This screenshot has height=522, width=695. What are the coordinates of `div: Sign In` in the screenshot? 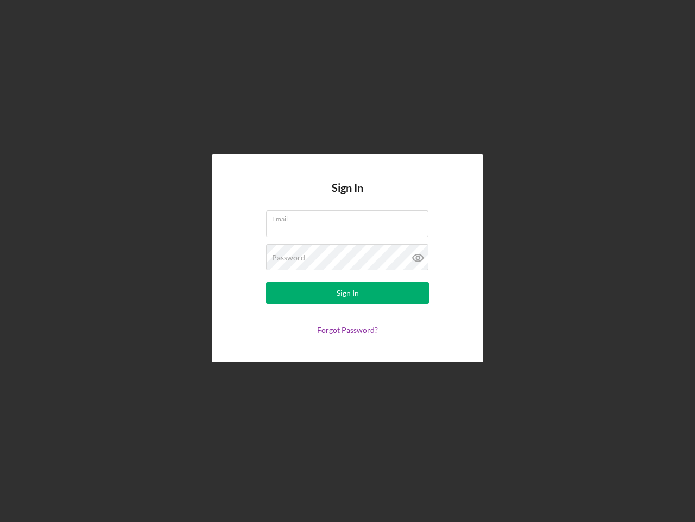 It's located at (348, 293).